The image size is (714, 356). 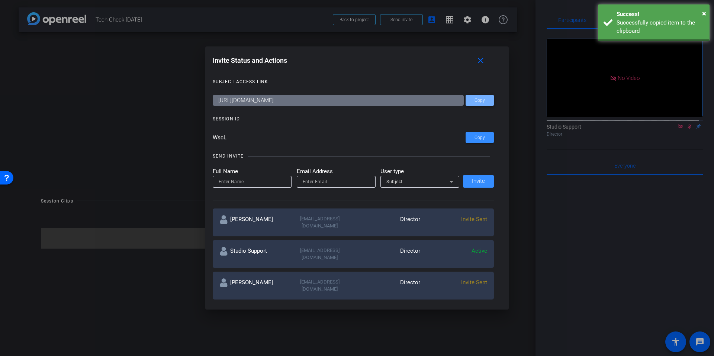 What do you see at coordinates (480, 251) in the screenshot?
I see `span: Active` at bounding box center [480, 251].